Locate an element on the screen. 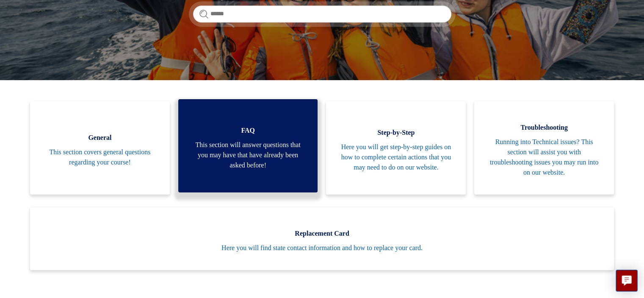 Image resolution: width=644 pixels, height=298 pixels. div: Live chat is located at coordinates (626, 281).